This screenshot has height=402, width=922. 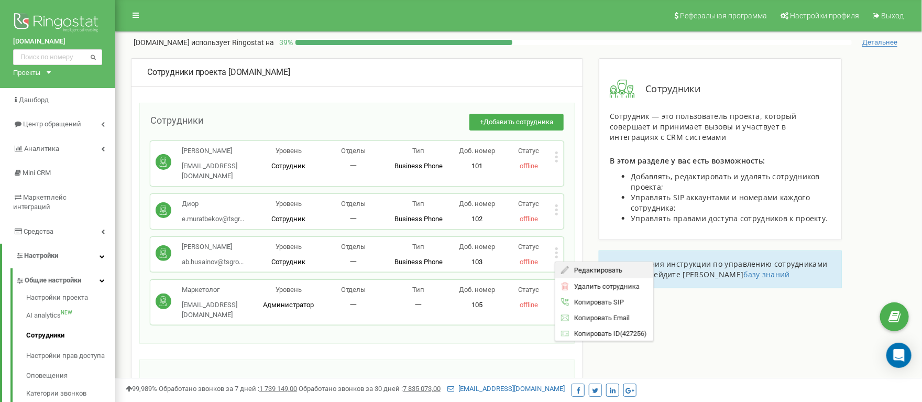 I want to click on span: Сотрудники проекта, so click(x=187, y=72).